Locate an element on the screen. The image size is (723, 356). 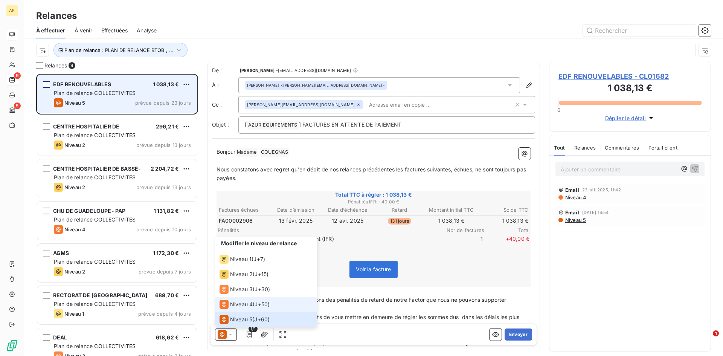
span: J+60 ) is located at coordinates (262, 319).